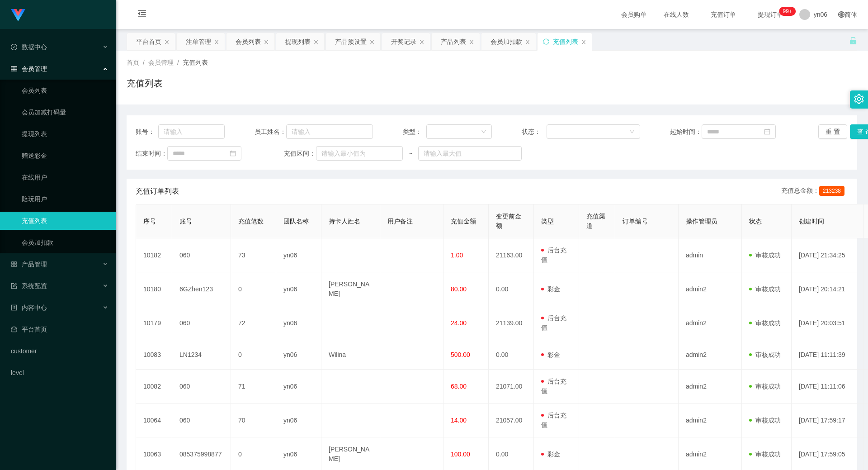  I want to click on div: 充值列表, so click(565, 42).